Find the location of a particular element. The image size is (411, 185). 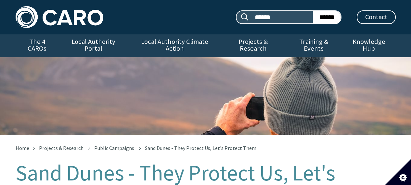

a: Home is located at coordinates (22, 148).